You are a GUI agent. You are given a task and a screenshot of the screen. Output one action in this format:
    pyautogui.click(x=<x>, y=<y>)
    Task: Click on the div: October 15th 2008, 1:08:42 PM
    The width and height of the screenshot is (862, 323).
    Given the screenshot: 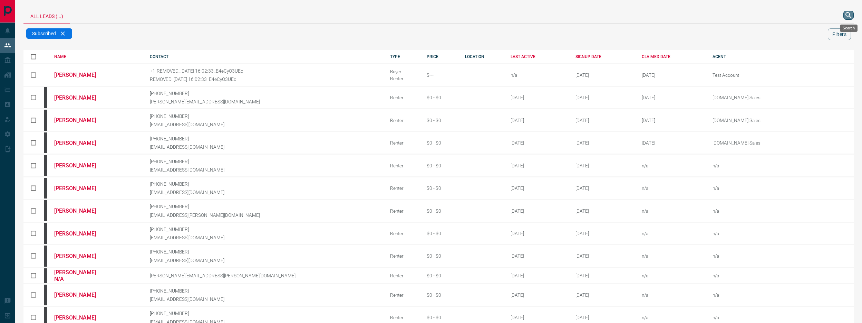 What is the action you would take?
    pyautogui.click(x=604, y=295)
    